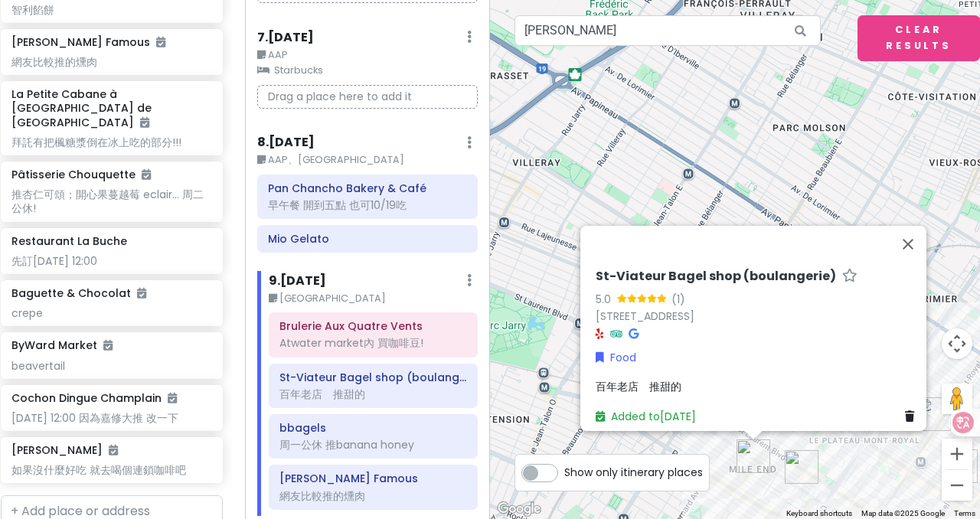 Image resolution: width=980 pixels, height=519 pixels. Describe the element at coordinates (69, 241) in the screenshot. I see `h6: Restaurant La Buche` at that location.